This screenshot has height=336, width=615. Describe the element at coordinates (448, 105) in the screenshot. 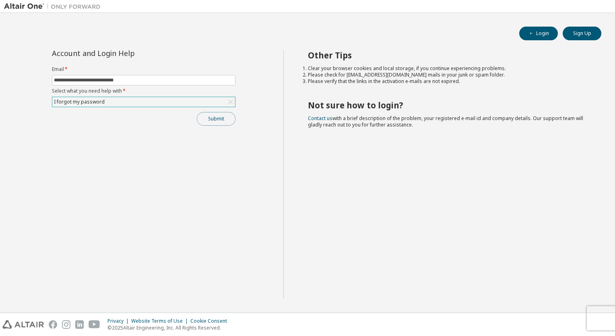

I see `h2: Not sure how to login?` at that location.